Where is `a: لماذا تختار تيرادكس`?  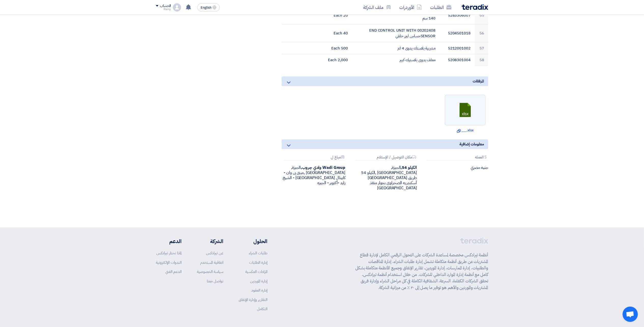
a: لماذا تختار تيرادكس is located at coordinates (169, 253).